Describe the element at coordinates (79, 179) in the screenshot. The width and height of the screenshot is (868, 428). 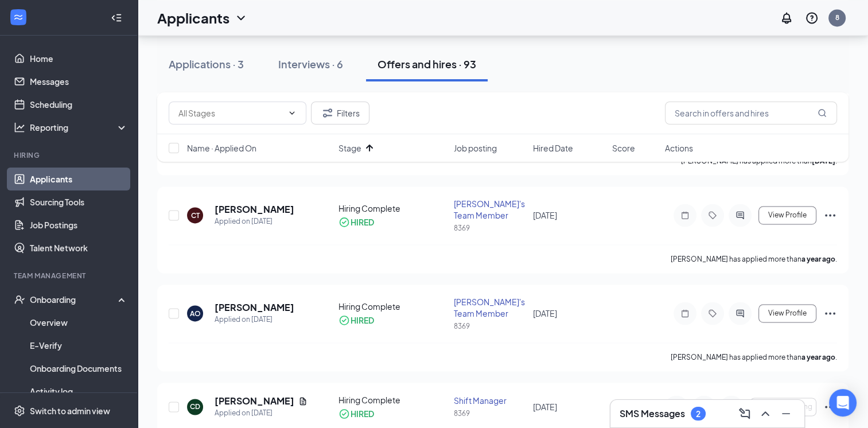
I see `a: Applicants` at that location.